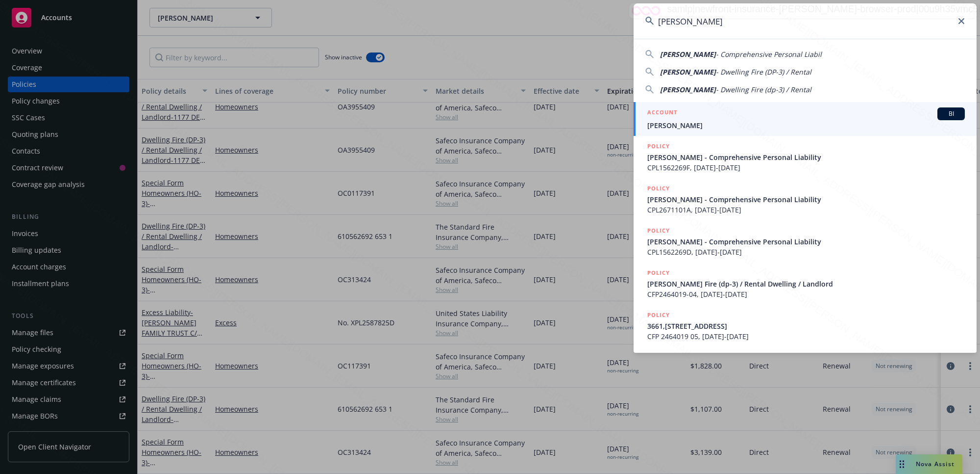 This screenshot has width=980, height=474. I want to click on span: - Dwelling Fire (dp-3) / Rental, so click(763, 90).